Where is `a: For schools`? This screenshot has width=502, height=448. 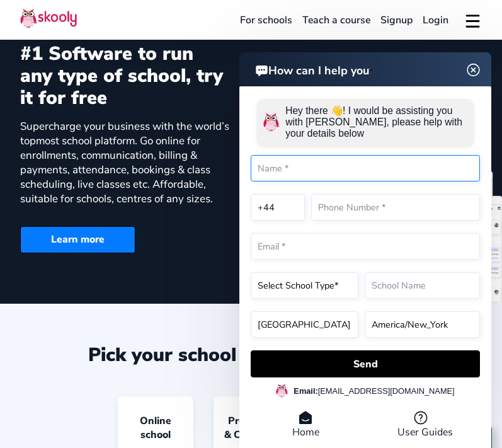
a: For schools is located at coordinates (266, 20).